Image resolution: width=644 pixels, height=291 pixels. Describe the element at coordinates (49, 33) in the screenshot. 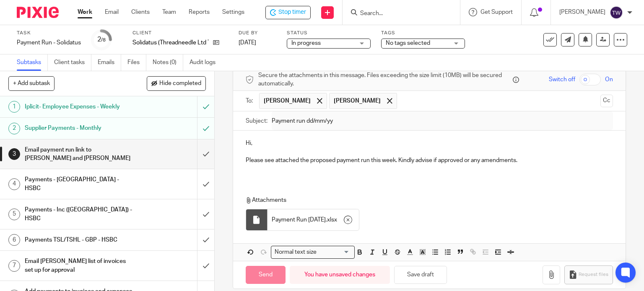

I see `label: Task` at that location.